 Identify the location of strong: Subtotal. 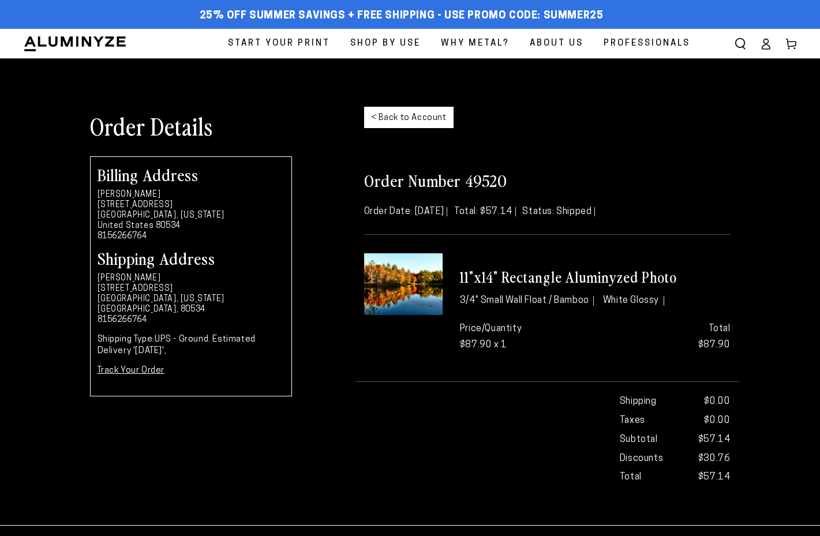
(638, 439).